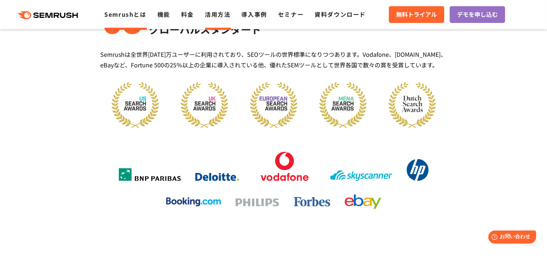 This screenshot has height=256, width=547. I want to click on img: dutch award, so click(412, 105).